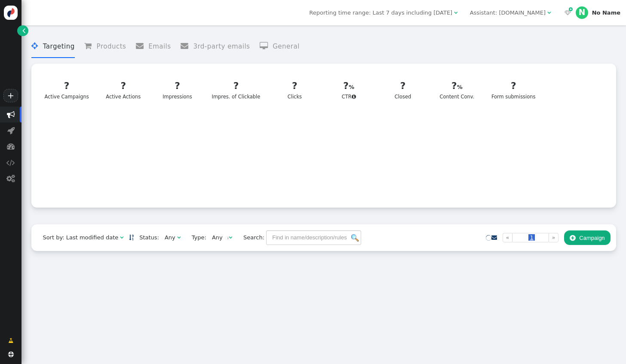  Describe the element at coordinates (279, 46) in the screenshot. I see `li: General` at that location.